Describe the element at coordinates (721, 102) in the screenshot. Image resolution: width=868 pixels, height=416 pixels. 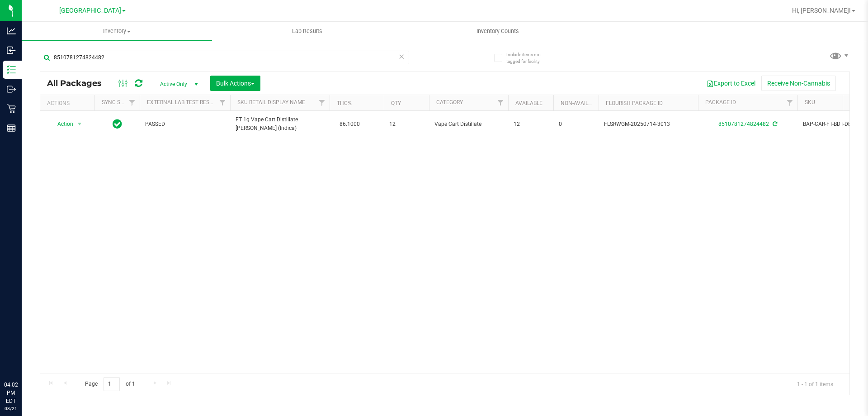
I see `a: Package ID` at that location.